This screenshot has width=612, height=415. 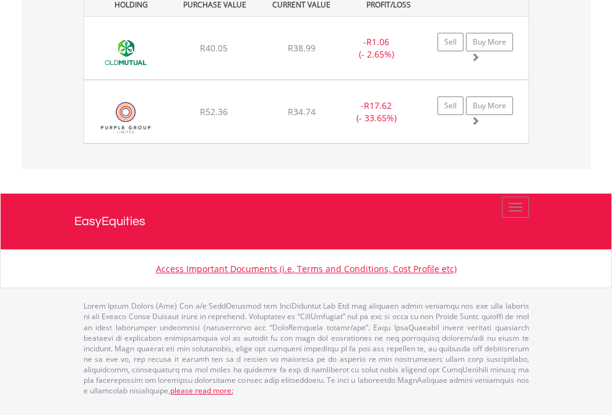 I want to click on a: please read more:, so click(x=202, y=390).